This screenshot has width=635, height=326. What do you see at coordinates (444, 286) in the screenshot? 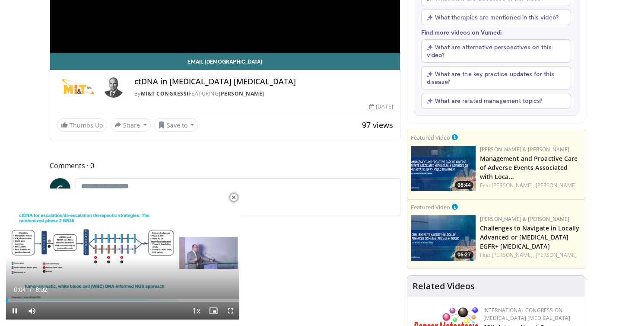
I see `h4: Related Videos` at bounding box center [444, 286].